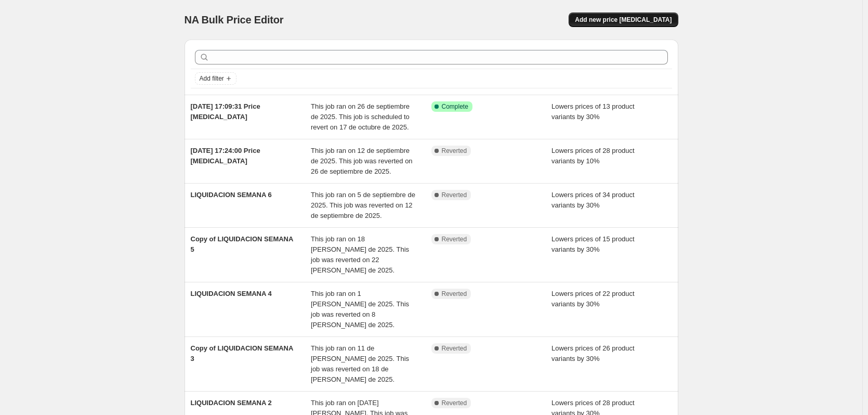  Describe the element at coordinates (241, 244) in the screenshot. I see `span: Copy of LIQUIDACION SEMANA 5` at that location.